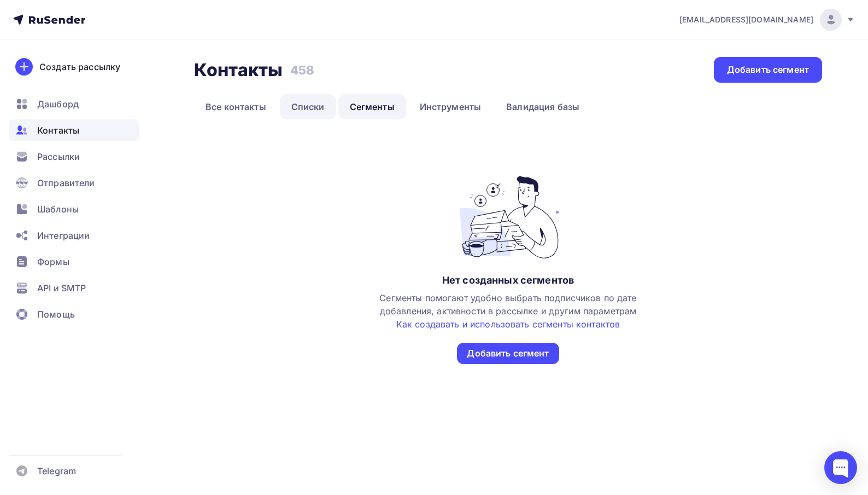 The width and height of the screenshot is (868, 495). What do you see at coordinates (451, 107) in the screenshot?
I see `a: Инструменты` at bounding box center [451, 107].